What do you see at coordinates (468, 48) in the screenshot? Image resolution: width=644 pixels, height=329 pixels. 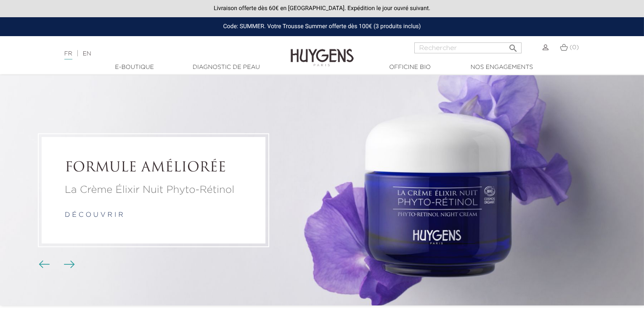 I see `input: Rechercher` at bounding box center [468, 48].